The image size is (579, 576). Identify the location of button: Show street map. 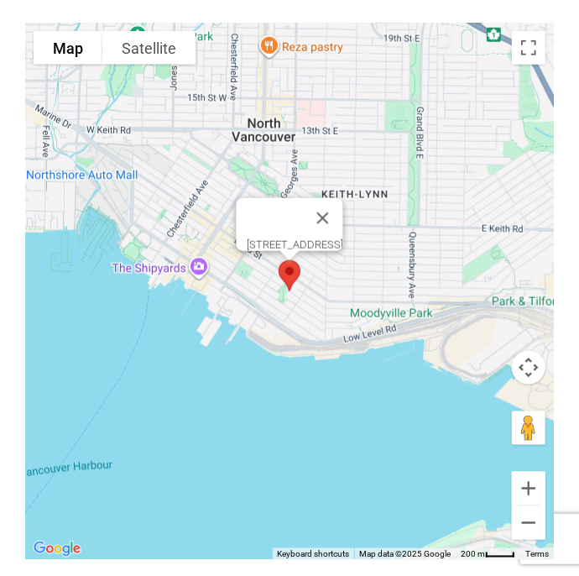
(68, 48).